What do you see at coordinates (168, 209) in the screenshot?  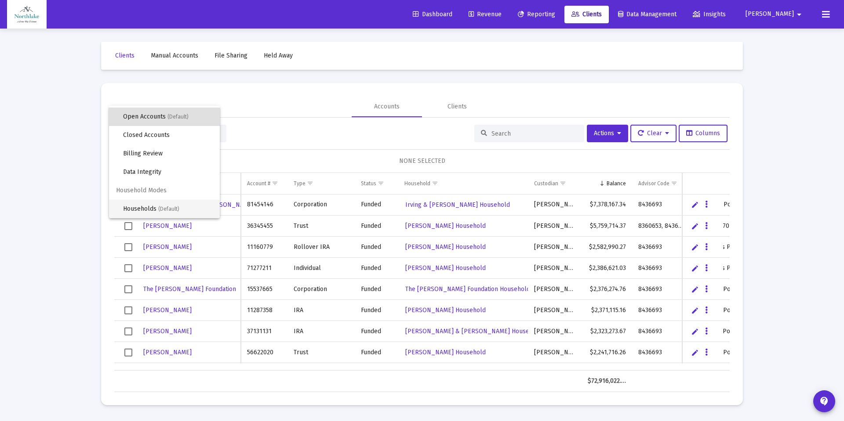 I see `span: Households` at bounding box center [168, 209].